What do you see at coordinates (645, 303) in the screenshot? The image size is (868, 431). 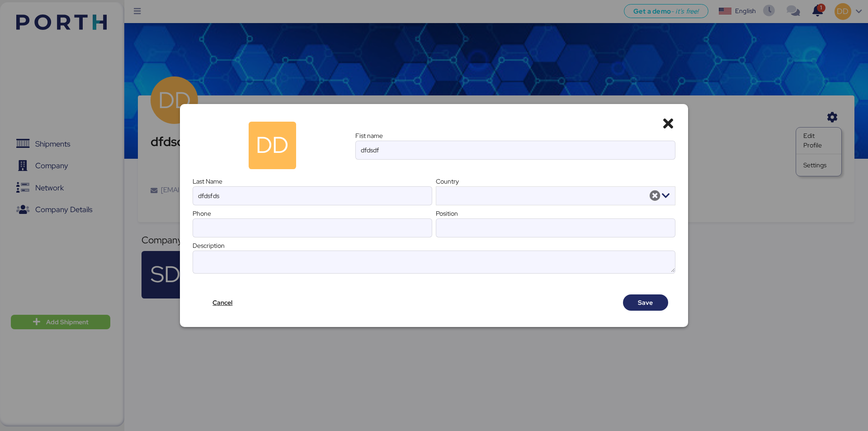 I see `button: Save` at bounding box center [645, 303].